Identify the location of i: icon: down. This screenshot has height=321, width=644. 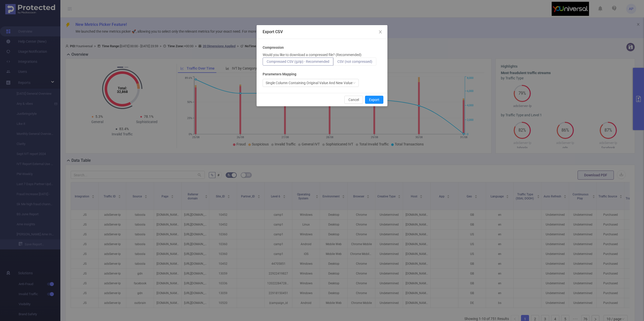
(354, 83).